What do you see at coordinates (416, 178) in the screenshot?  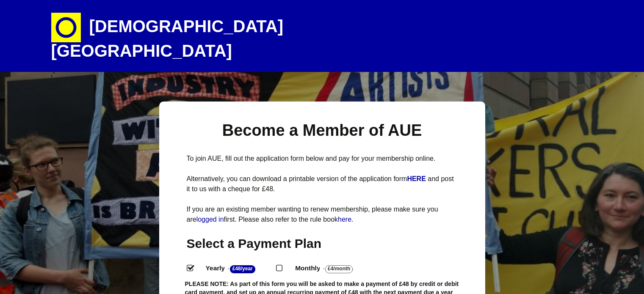 I see `strong: HERE` at bounding box center [416, 178].